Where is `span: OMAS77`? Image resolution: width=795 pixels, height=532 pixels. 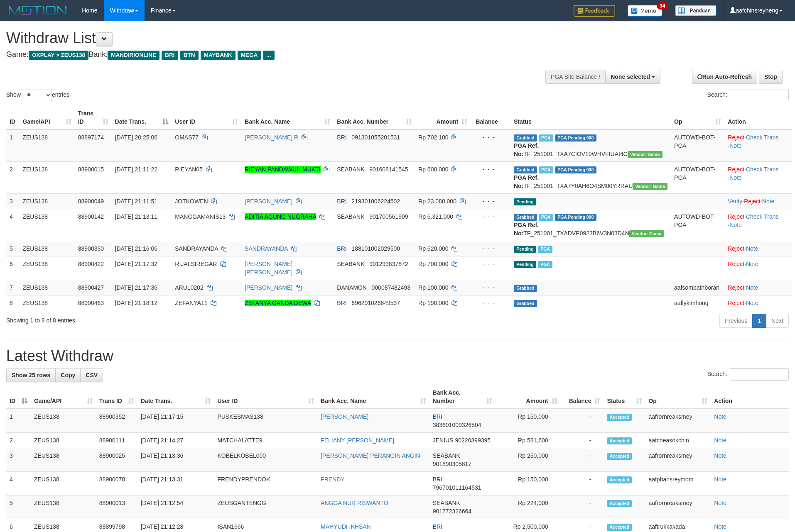 span: OMAS77 is located at coordinates (187, 138).